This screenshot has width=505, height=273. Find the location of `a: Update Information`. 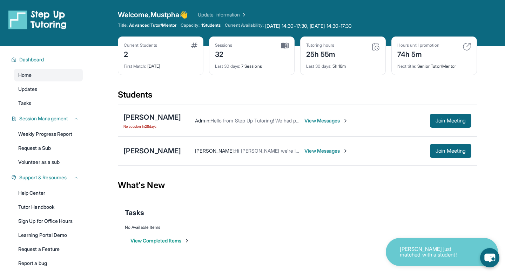

a: Update Information is located at coordinates (222, 15).